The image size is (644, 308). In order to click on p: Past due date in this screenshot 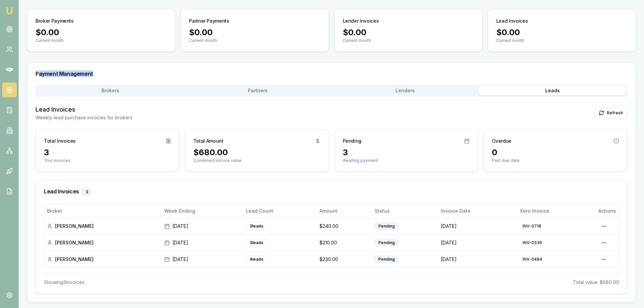, I will do `click(555, 160)`.